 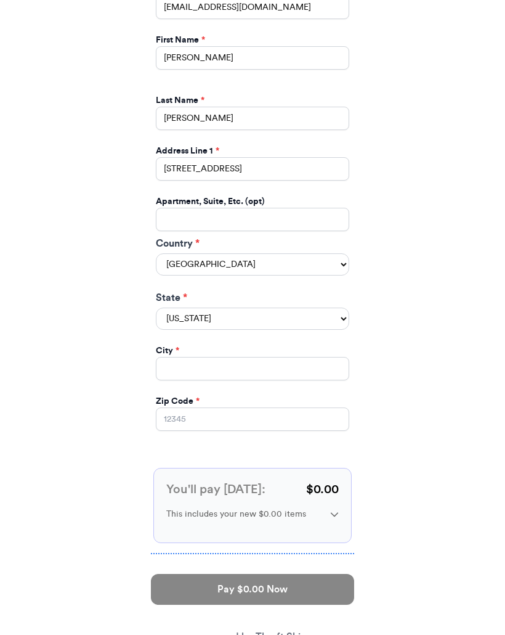 What do you see at coordinates (178, 401) in the screenshot?
I see `label: Zip Code` at bounding box center [178, 401].